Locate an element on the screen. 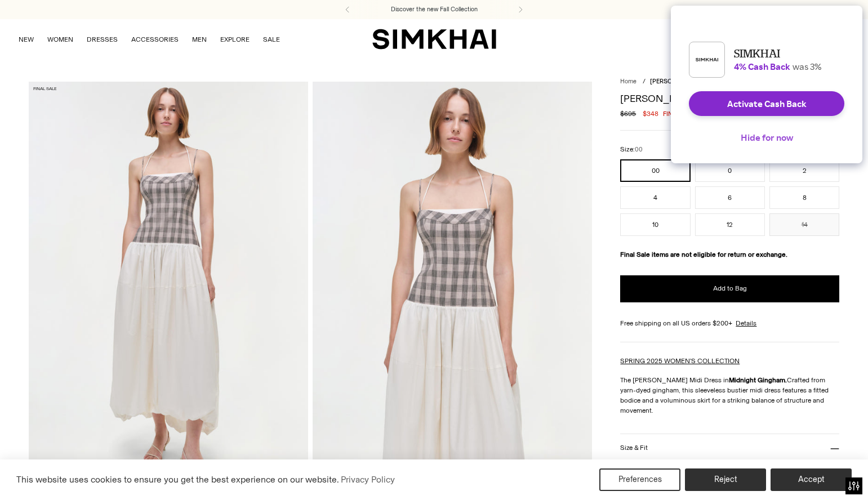 The height and width of the screenshot is (500, 868). a: SIMKHAI is located at coordinates (434, 39).